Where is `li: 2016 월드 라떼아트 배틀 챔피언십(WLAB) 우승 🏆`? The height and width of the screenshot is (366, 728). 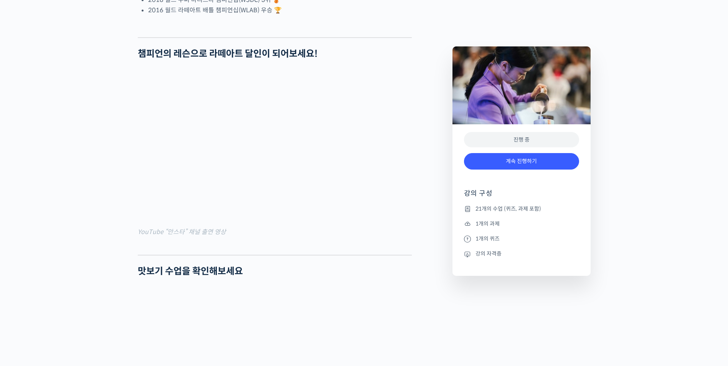
li: 2016 월드 라떼아트 배틀 챔피언십(WLAB) 우승 🏆 is located at coordinates (280, 10).